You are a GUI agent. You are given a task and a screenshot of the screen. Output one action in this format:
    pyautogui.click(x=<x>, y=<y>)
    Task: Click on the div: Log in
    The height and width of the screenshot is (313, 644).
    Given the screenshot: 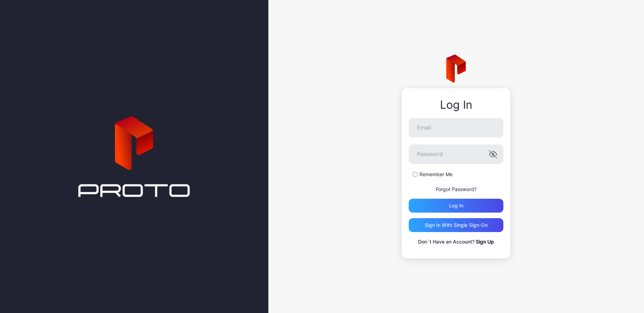 What is the action you would take?
    pyautogui.click(x=456, y=205)
    